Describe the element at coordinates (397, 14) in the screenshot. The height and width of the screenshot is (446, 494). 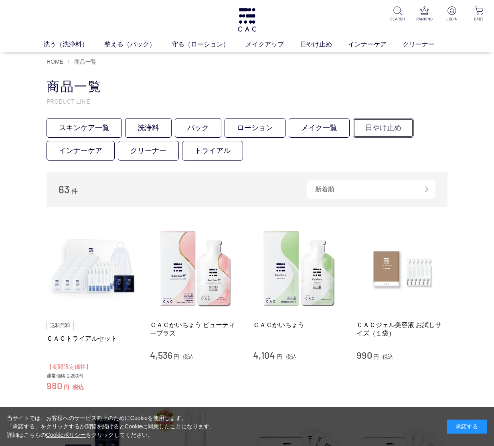
I see `a: SEARCH` at that location.